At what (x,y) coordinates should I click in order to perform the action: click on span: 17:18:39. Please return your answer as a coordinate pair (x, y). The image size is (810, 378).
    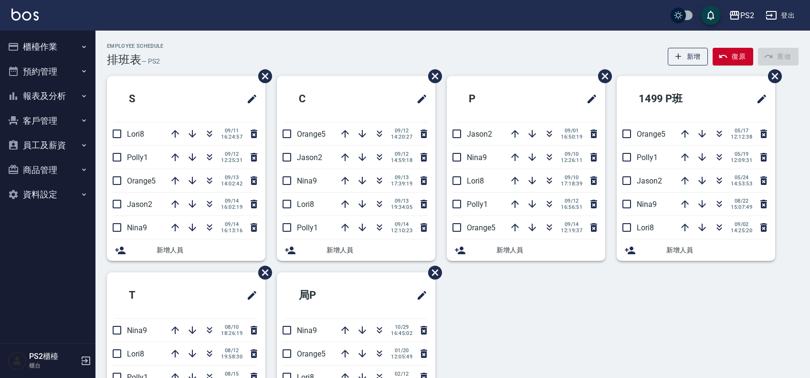
    Looking at the image, I should click on (571, 183).